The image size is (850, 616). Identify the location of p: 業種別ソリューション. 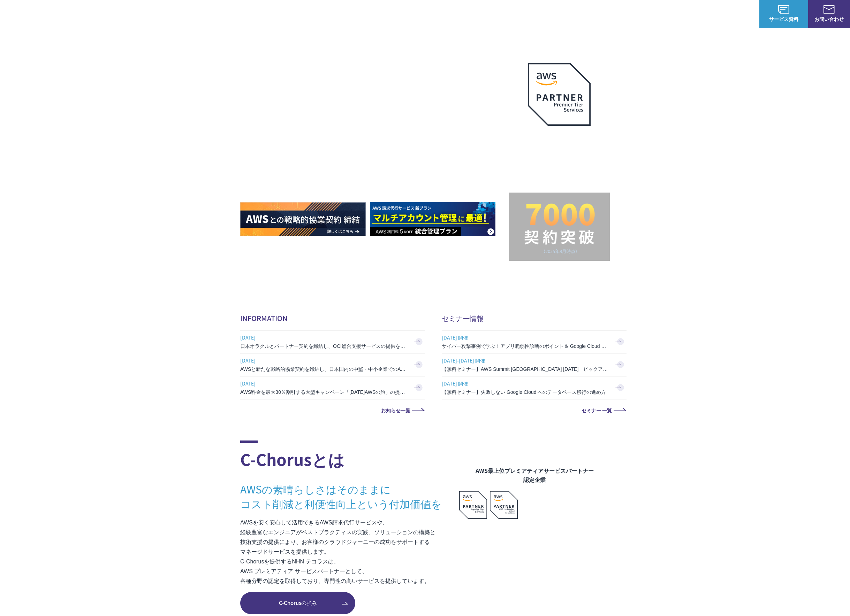
(617, 14).